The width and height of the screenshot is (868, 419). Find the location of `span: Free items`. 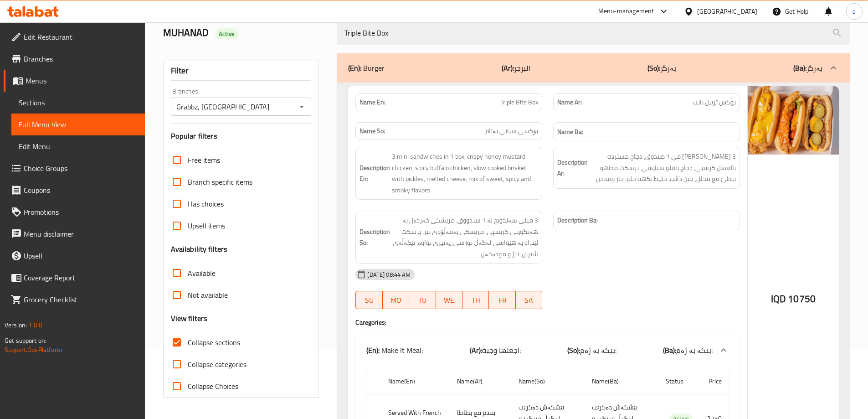

span: Free items is located at coordinates (203, 160).